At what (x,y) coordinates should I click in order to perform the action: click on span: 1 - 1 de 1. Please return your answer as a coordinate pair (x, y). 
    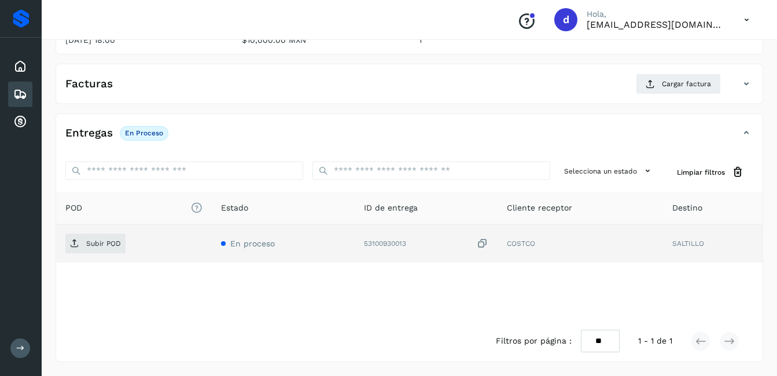
    Looking at the image, I should click on (655, 341).